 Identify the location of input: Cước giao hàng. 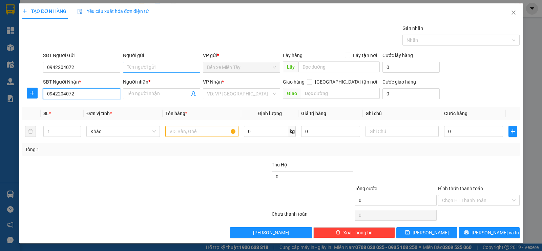
(411, 94).